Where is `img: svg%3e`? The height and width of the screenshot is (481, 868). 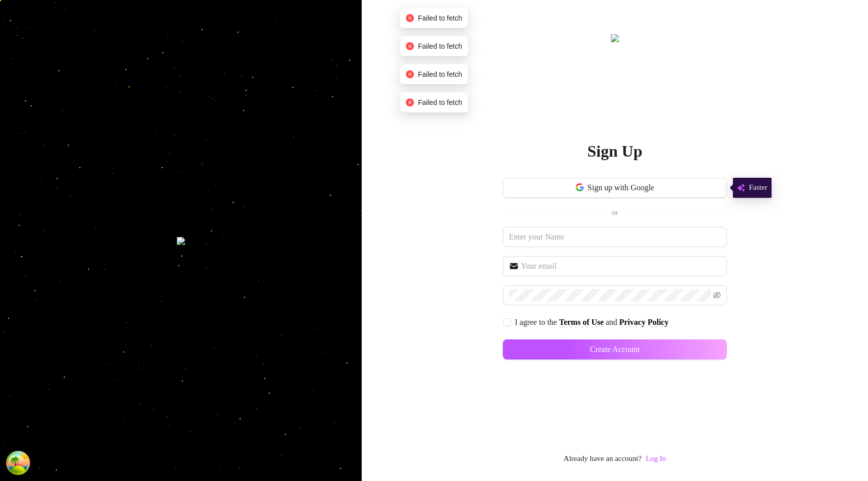
img: svg%3e is located at coordinates (741, 188).